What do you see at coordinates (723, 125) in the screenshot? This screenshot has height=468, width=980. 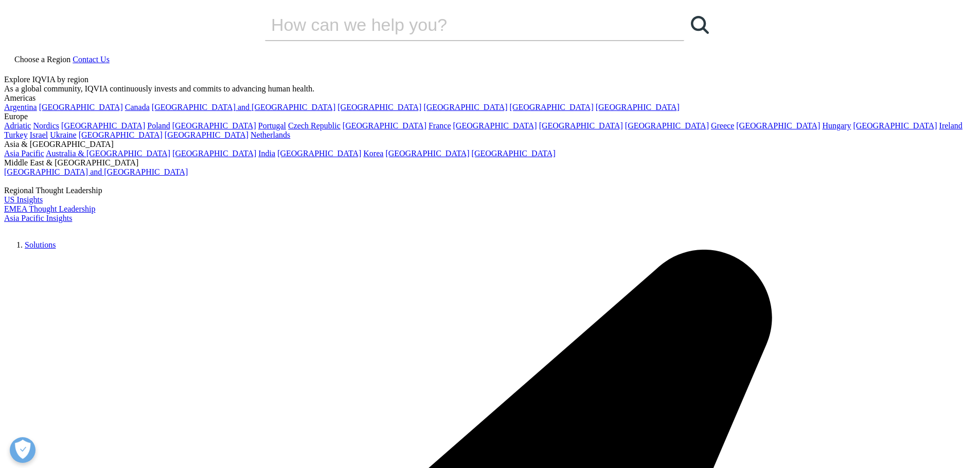 I see `a: Greece` at bounding box center [723, 125].